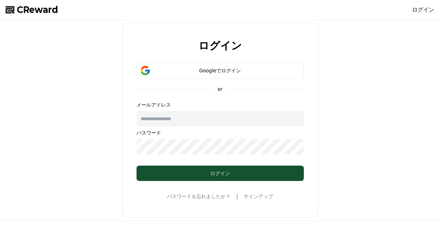  Describe the element at coordinates (32, 10) in the screenshot. I see `a: CReward` at that location.